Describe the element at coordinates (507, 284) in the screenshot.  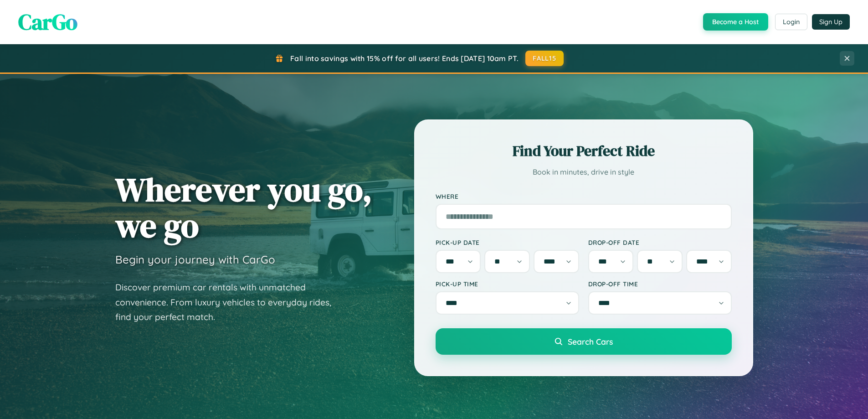
I see `label: Pick-up Time` at that location.